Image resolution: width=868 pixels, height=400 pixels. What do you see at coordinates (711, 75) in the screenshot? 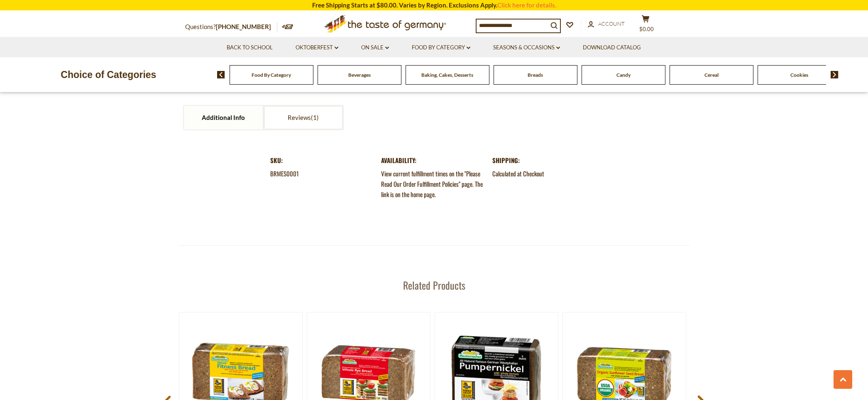
I see `a: Cereal` at bounding box center [711, 75].